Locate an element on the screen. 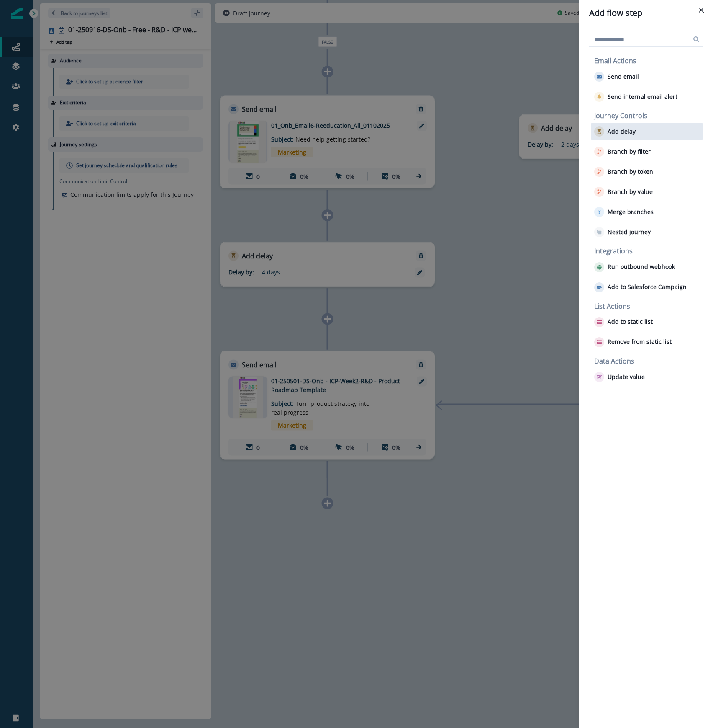  p: Send internal email alert is located at coordinates (642, 96).